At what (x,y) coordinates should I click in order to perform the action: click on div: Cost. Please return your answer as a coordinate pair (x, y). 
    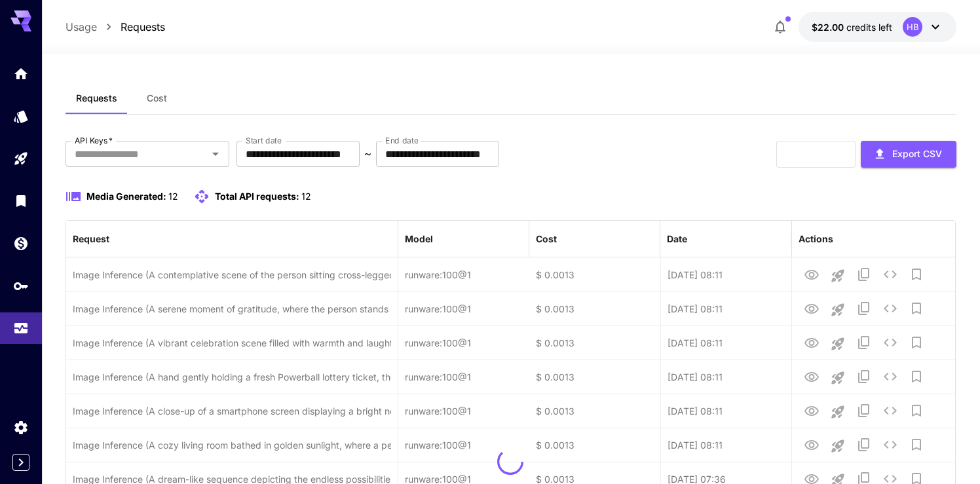
    Looking at the image, I should click on (547, 239).